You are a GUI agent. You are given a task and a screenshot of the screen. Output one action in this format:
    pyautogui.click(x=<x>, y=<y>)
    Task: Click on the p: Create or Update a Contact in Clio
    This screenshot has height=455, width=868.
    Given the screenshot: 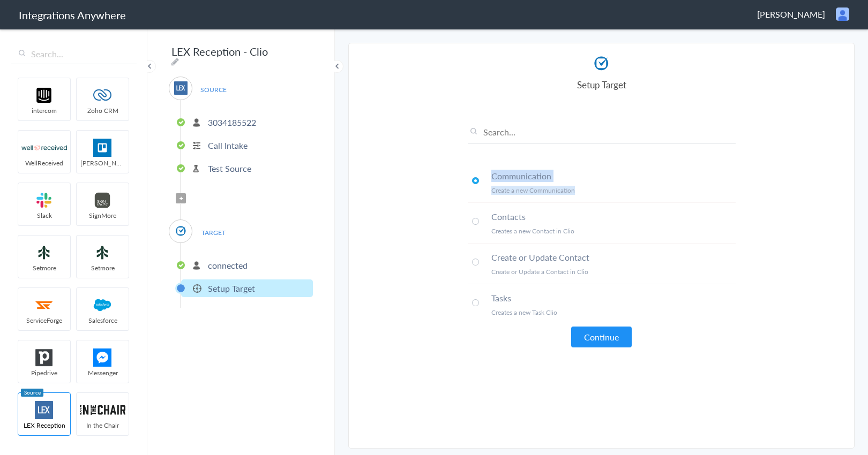 What is the action you would take?
    pyautogui.click(x=613, y=272)
    